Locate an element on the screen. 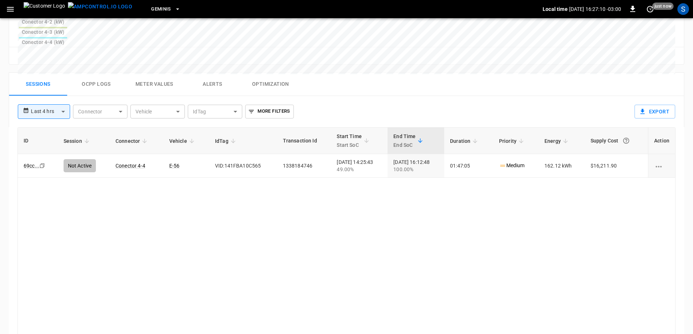 This screenshot has width=693, height=334. span: IdTag is located at coordinates (226, 141).